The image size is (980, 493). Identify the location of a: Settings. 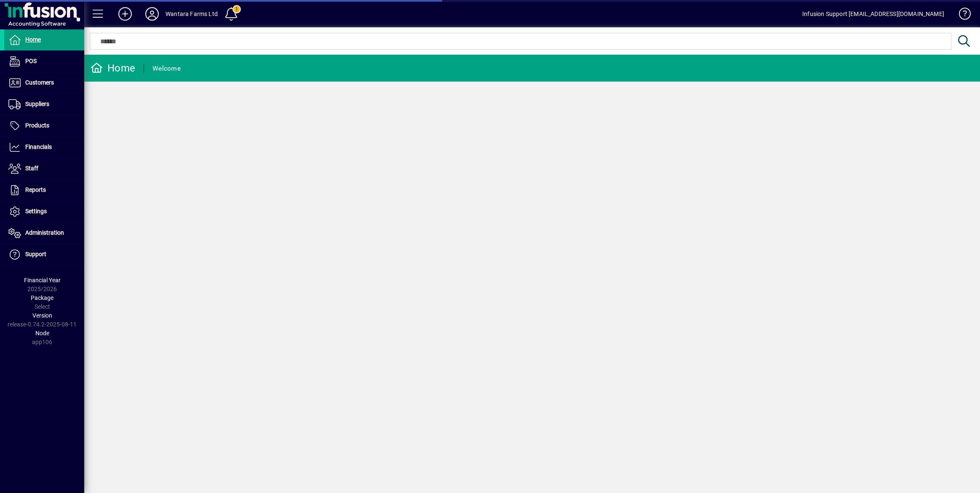
(44, 212).